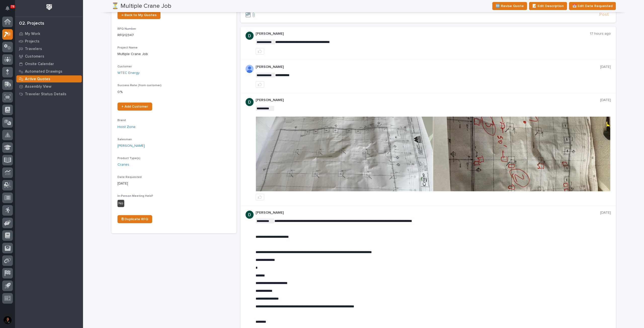 The image size is (644, 328). I want to click on span: Salesman, so click(125, 140).